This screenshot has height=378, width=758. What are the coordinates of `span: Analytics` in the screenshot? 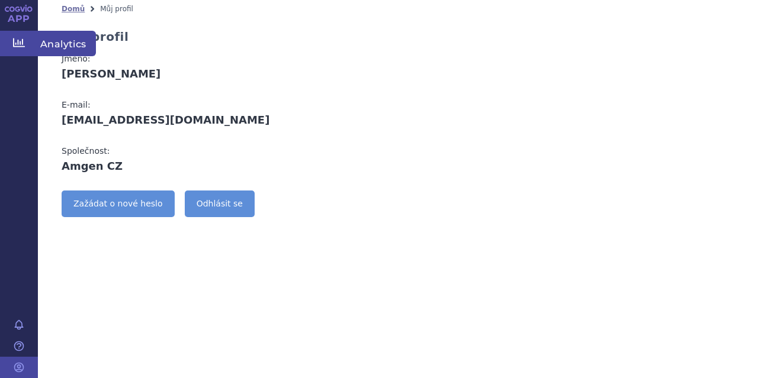 It's located at (67, 43).